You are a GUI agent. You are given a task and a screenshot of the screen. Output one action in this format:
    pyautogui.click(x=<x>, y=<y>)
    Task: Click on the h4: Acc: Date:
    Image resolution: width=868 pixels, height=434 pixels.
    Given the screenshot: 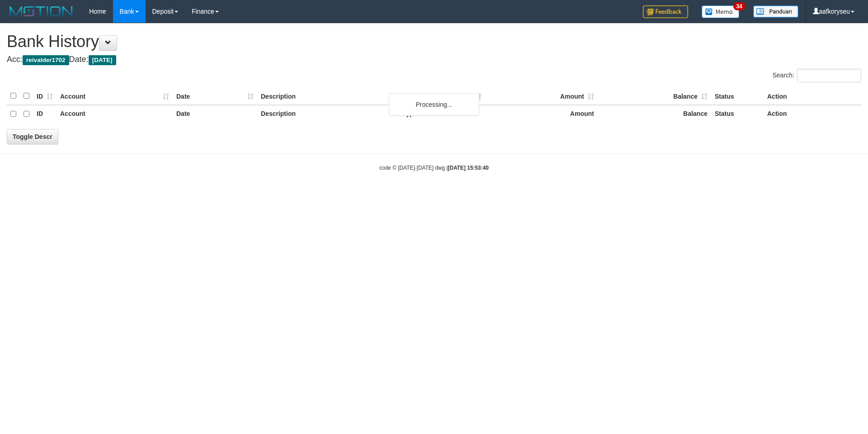 What is the action you would take?
    pyautogui.click(x=434, y=60)
    